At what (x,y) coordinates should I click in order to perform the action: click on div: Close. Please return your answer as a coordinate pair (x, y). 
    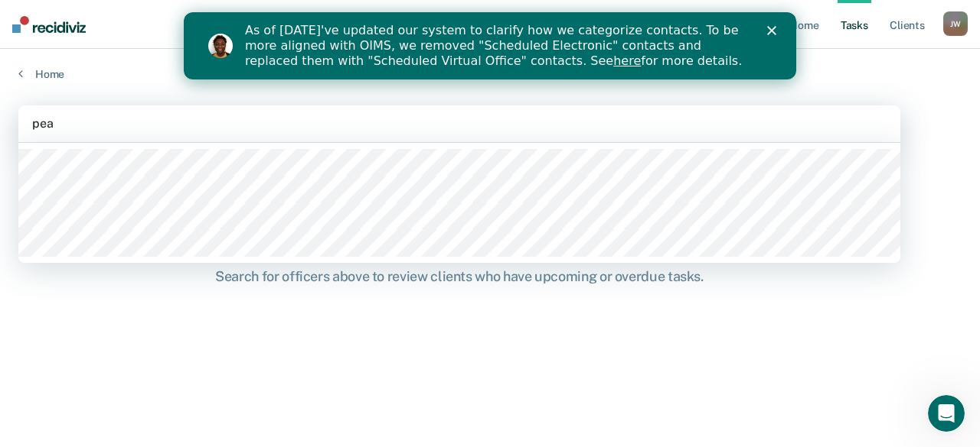
    Looking at the image, I should click on (591, 18).